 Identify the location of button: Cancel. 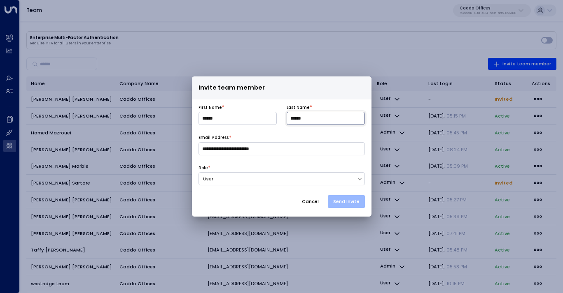
(310, 202).